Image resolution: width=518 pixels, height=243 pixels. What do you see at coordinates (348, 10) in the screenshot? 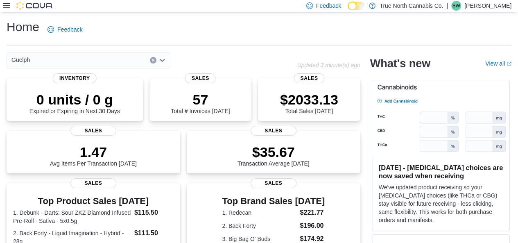
I see `span: Dark Mode` at bounding box center [348, 10].